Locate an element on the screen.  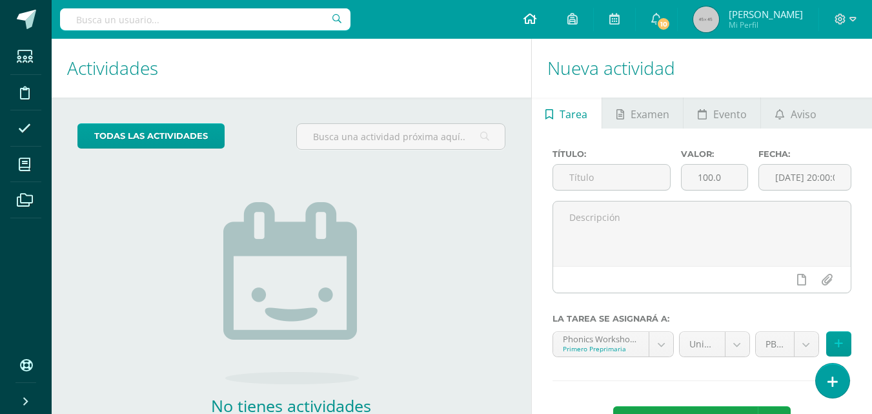
div: Phonics Workshop 'A' is located at coordinates (601, 337).